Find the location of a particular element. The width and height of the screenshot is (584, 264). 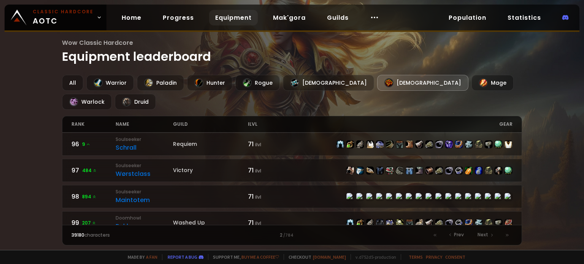

div: guild is located at coordinates (210, 124).